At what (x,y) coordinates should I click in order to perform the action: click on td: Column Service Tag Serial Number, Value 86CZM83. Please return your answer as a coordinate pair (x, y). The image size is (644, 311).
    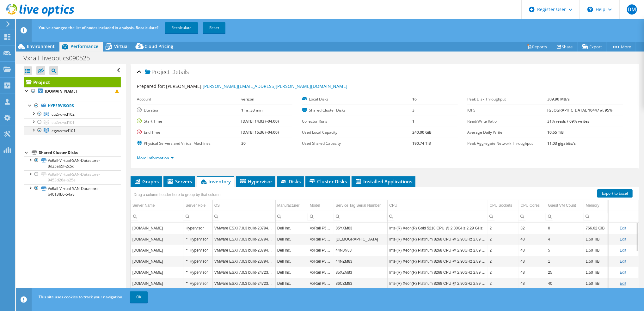
    Looking at the image, I should click on (361, 283).